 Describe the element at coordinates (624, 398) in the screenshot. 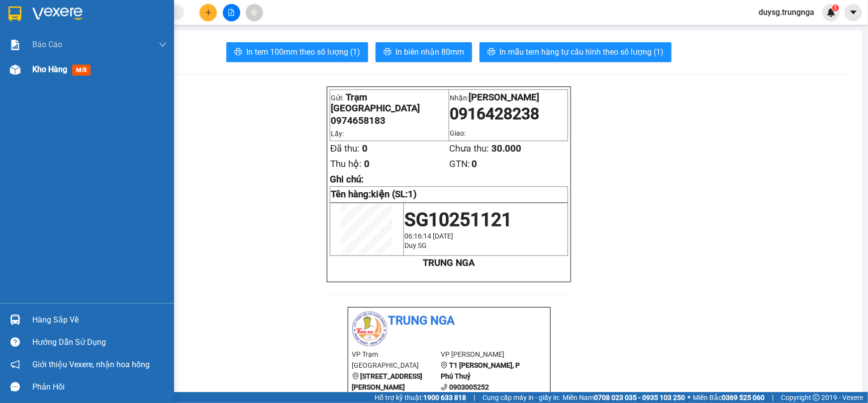

I see `span: Miền Nam` at that location.